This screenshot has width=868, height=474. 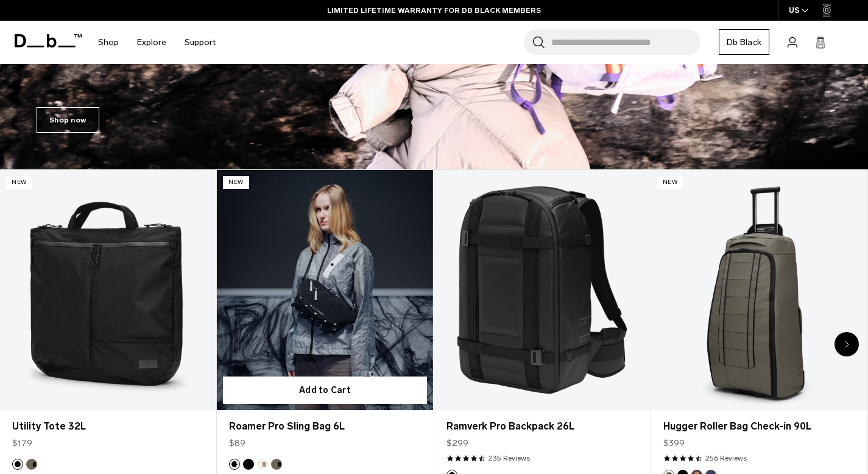 What do you see at coordinates (199, 42) in the screenshot?
I see `a: Support` at bounding box center [199, 42].